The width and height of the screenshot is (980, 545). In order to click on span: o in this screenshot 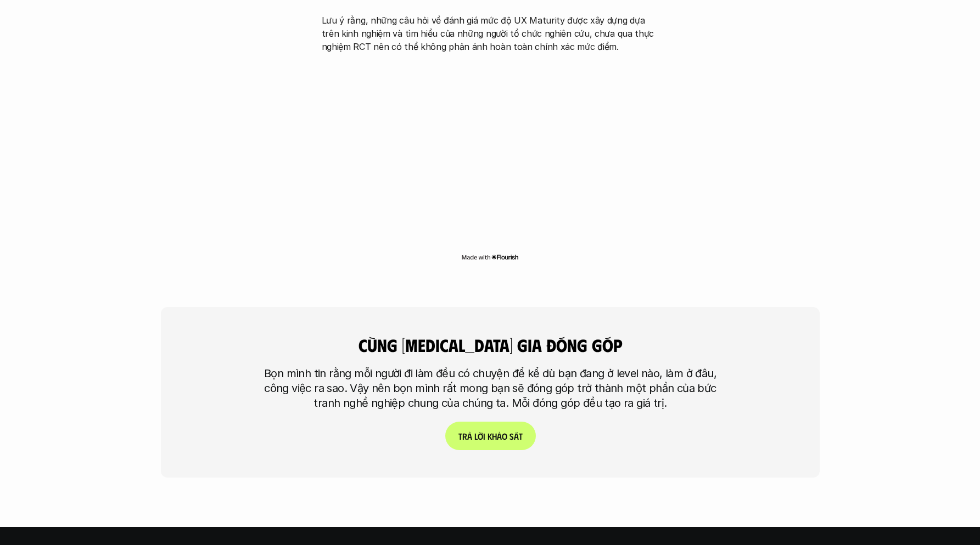, I will do `click(504, 436)`.